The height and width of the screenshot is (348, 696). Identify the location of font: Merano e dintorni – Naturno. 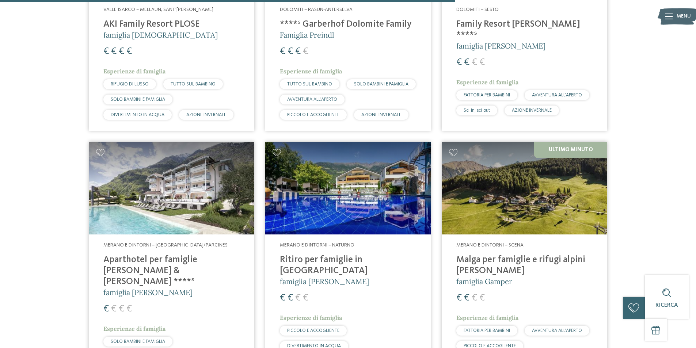
(317, 245).